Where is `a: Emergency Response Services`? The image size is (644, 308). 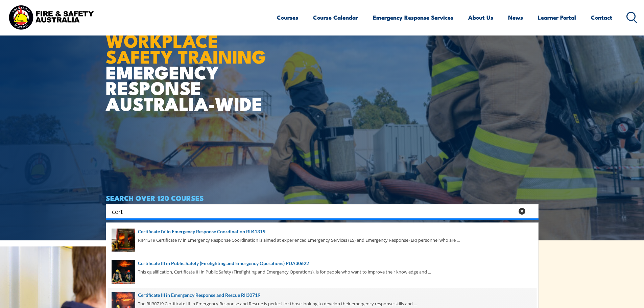 a: Emergency Response Services is located at coordinates (413, 17).